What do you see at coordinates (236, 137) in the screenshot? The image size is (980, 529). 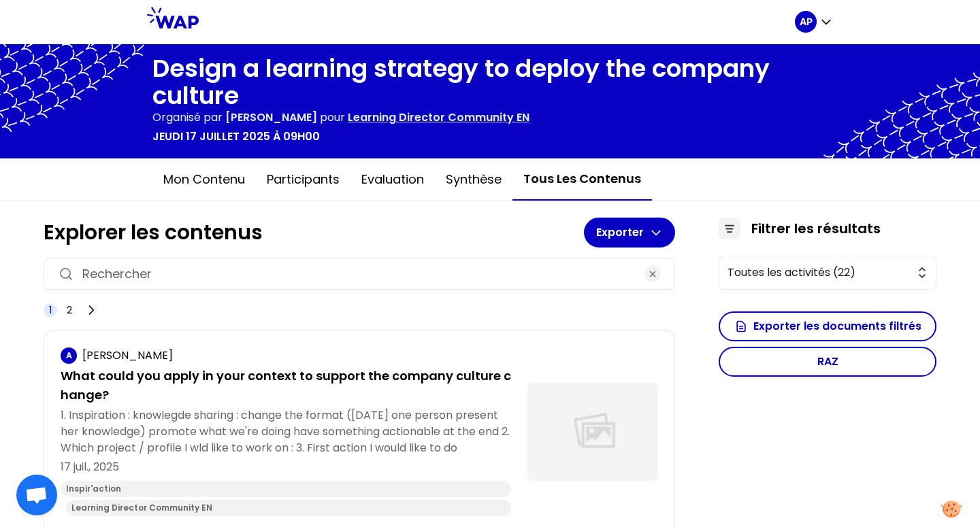 I see `p: jeudi 17 juillet 2025 à 09h00` at bounding box center [236, 137].